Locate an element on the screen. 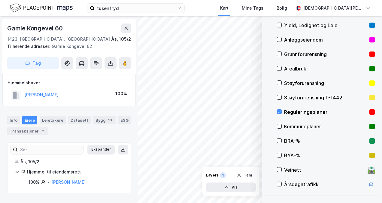 This screenshot has width=382, height=203. div: Leietakere is located at coordinates (53, 120).